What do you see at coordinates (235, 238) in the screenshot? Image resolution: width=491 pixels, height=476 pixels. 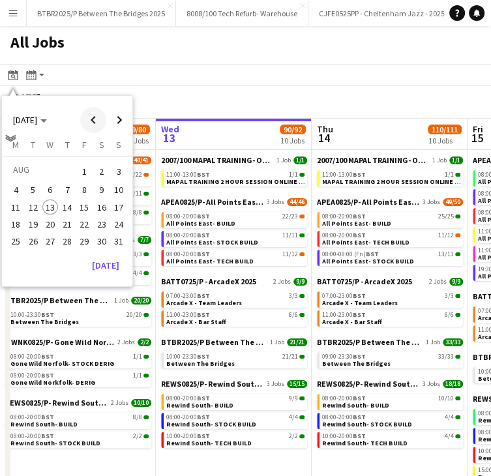 I see `a: 08:00-20:00BST11/11All Points East- STOCK BUILD` at bounding box center [235, 238].